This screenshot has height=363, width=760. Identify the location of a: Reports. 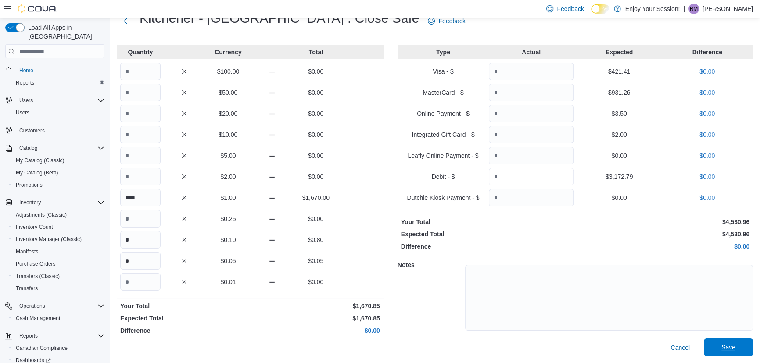
(25, 83).